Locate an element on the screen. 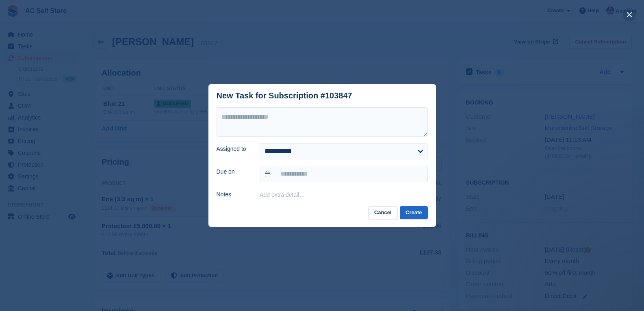 This screenshot has height=311, width=644. button: close is located at coordinates (630, 15).